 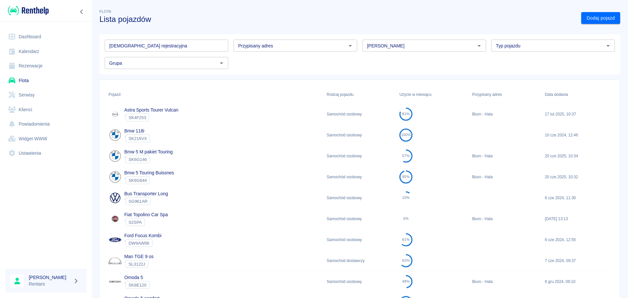 I want to click on div: 20 cze 2025, 10:34, so click(x=578, y=156).